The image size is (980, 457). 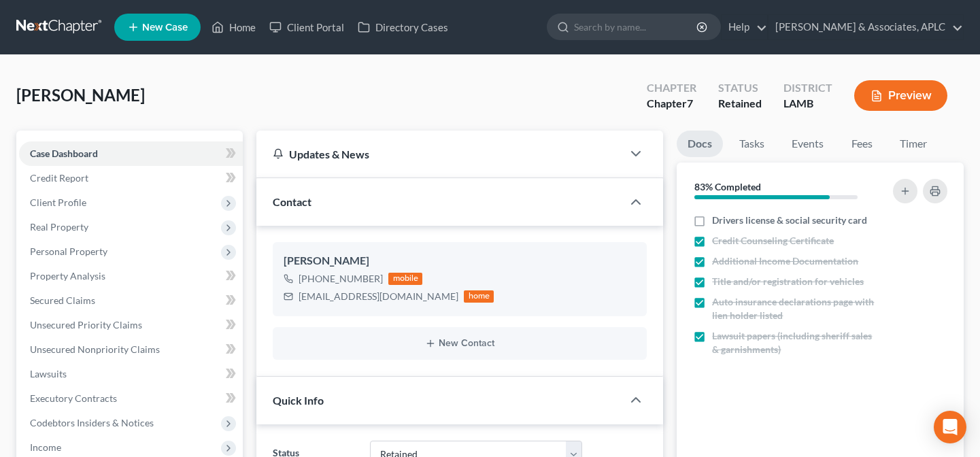 I want to click on span: Title and/or registration for vehicles, so click(x=788, y=281).